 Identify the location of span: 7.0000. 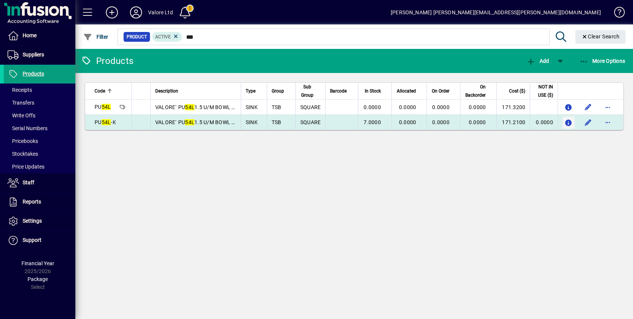
(372, 122).